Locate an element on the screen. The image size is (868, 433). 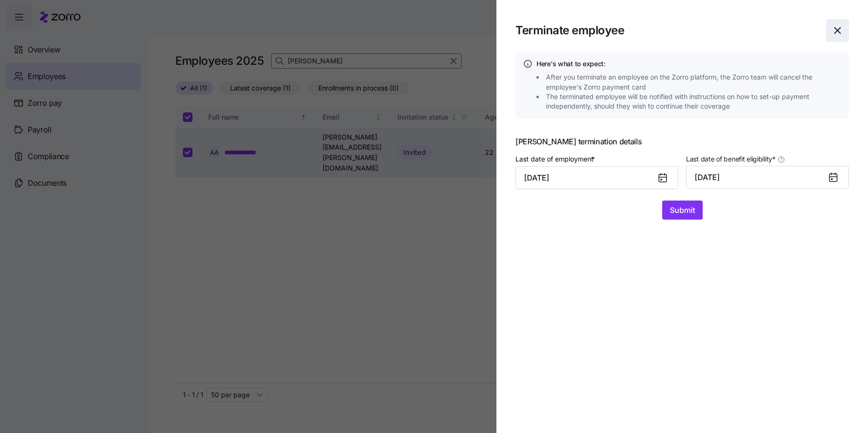
span: After you terminate an employee on the Zorro platform, the Zorro team will cancel the employee's ... is located at coordinates (695, 82).